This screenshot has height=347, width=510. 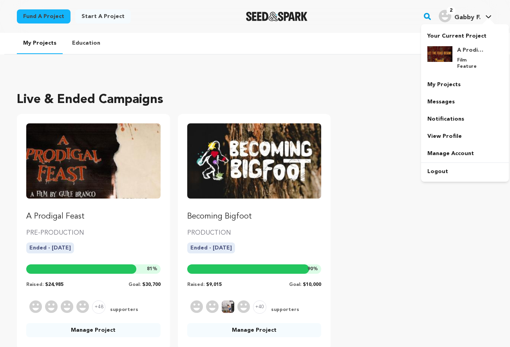 What do you see at coordinates (93, 217) in the screenshot?
I see `p: A Prodigal Feast` at bounding box center [93, 217].